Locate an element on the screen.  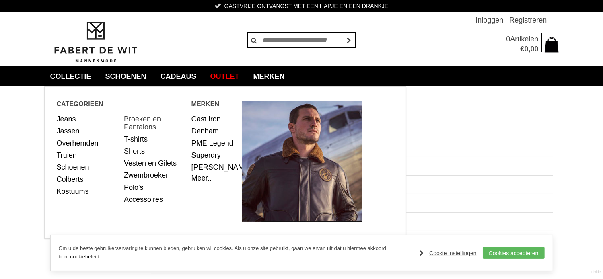
a: Shorts is located at coordinates (154, 151).